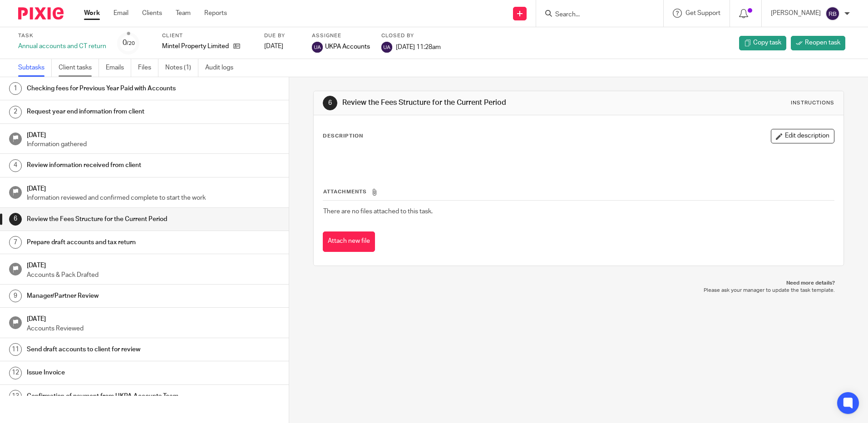 The image size is (868, 423). Describe the element at coordinates (35, 67) in the screenshot. I see `a: Subtasks` at that location.